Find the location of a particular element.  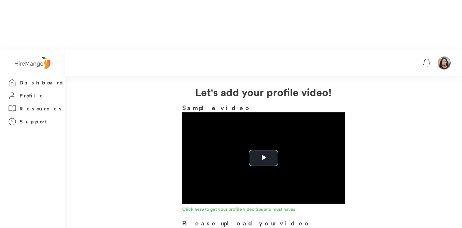

div: Video Player is located at coordinates (264, 158).